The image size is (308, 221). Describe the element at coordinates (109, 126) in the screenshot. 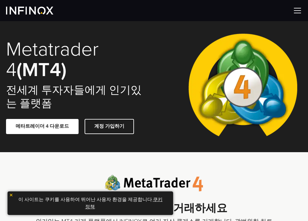

I see `a: 계정 가입하기` at that location.